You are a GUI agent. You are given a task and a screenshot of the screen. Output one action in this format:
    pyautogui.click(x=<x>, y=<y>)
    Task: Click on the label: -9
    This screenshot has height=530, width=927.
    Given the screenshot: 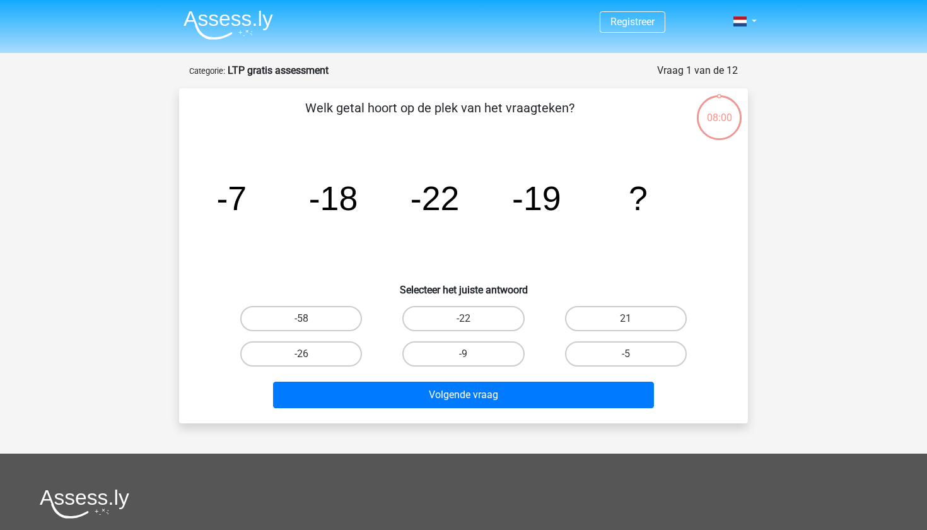 What is the action you would take?
    pyautogui.click(x=463, y=354)
    